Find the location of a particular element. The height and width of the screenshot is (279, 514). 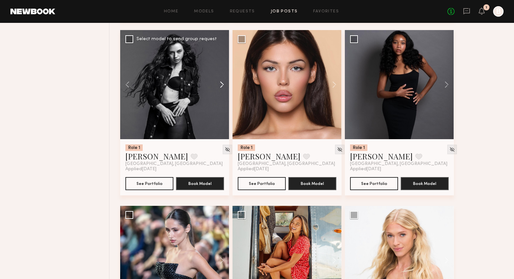

div: 1 is located at coordinates (487, 8).